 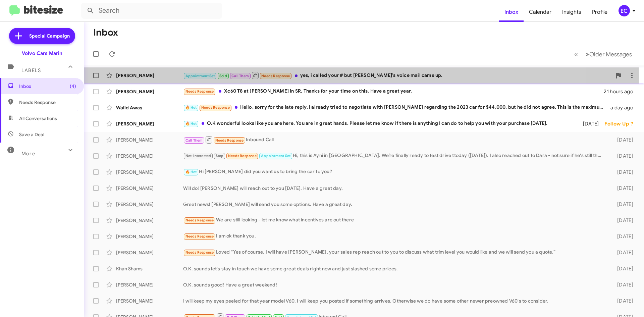 I want to click on div: a day ago, so click(x=623, y=108).